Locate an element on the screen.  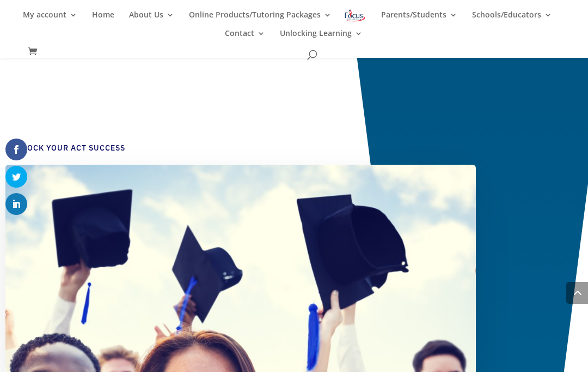
a: My account is located at coordinates (50, 20).